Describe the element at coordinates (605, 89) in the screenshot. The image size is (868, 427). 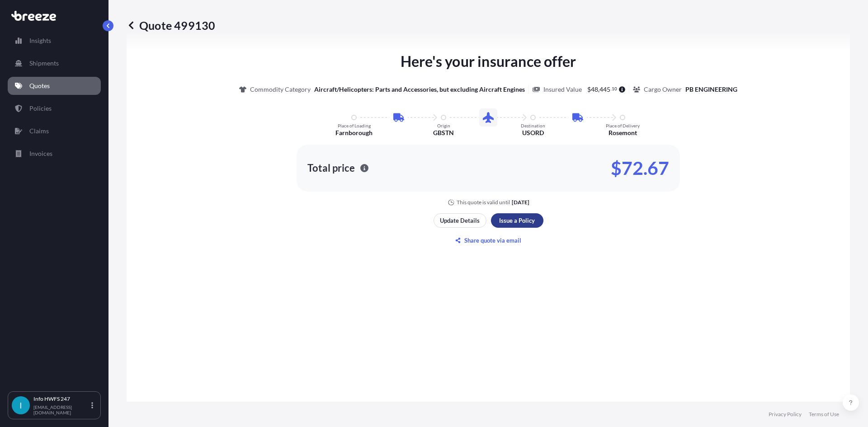
I see `span: 445` at that location.